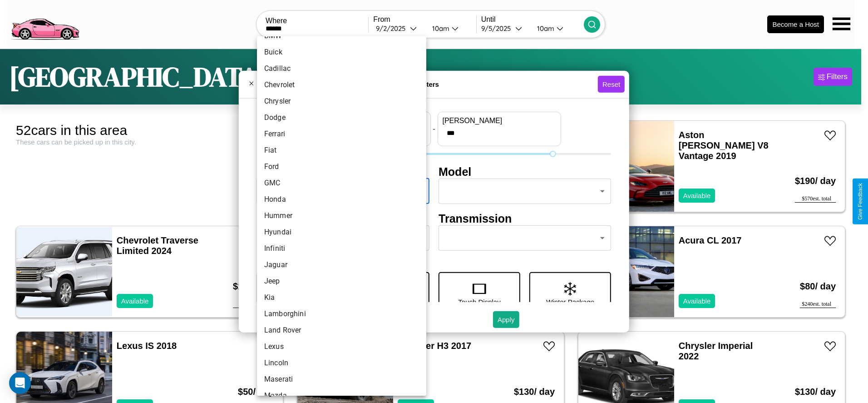  Describe the element at coordinates (342, 183) in the screenshot. I see `li: GMC` at that location.